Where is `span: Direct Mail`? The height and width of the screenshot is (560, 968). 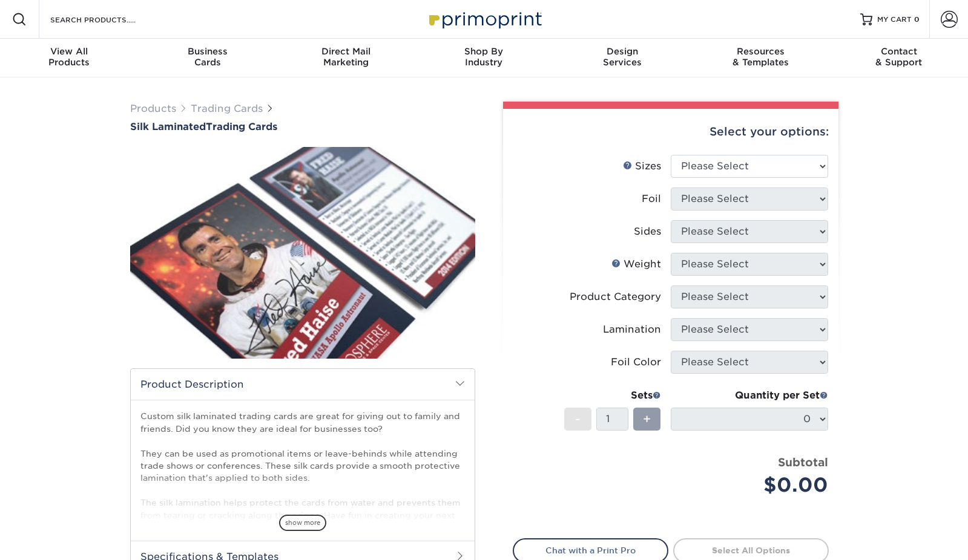 span: Direct Mail is located at coordinates (346, 52).